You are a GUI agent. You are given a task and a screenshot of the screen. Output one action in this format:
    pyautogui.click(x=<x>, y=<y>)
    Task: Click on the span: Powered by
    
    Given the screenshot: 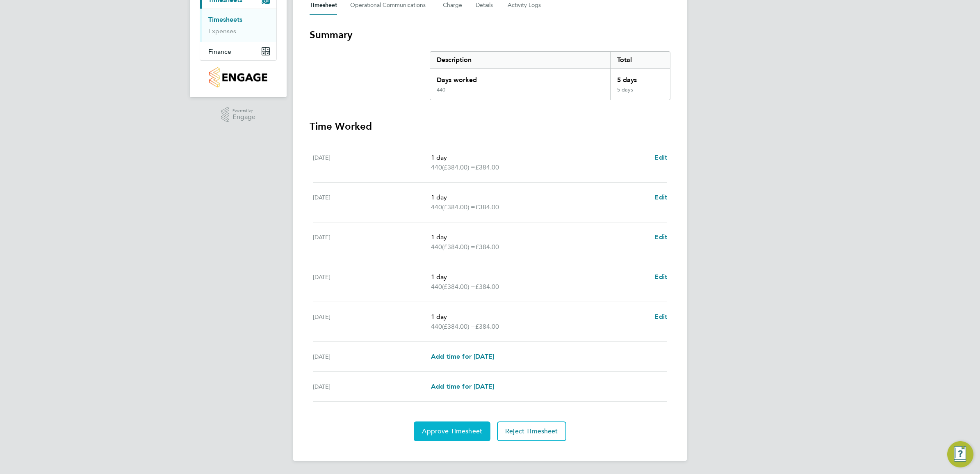 What is the action you would take?
    pyautogui.click(x=244, y=110)
    